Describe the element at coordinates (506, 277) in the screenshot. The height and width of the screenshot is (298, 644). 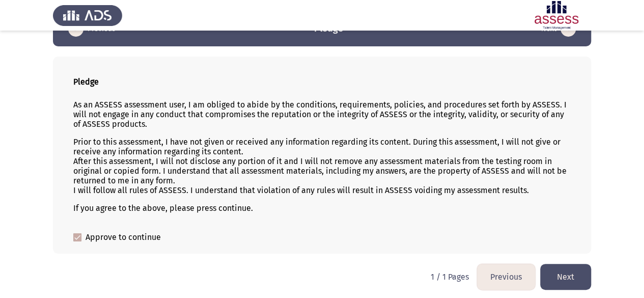
I see `button: load previous page` at that location.